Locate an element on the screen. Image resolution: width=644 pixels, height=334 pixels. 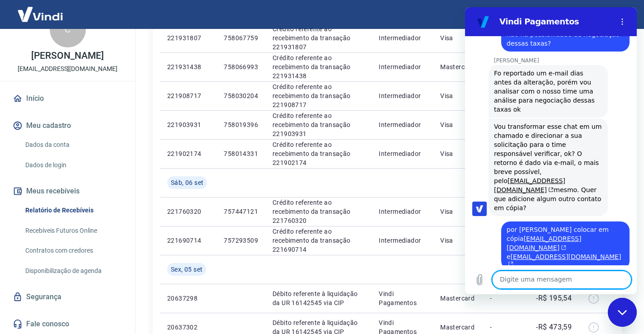
img: Vindi is located at coordinates (40, 14).